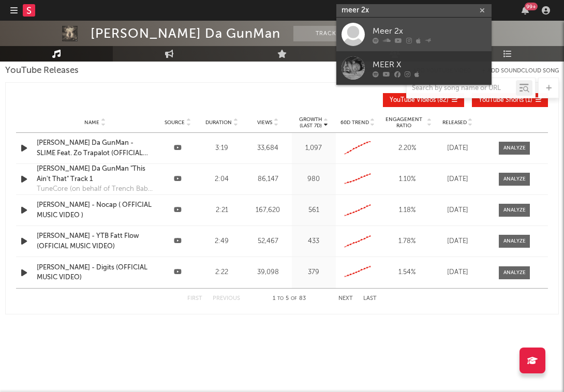 The height and width of the screenshot is (392, 564). What do you see at coordinates (430, 65) in the screenshot?
I see `div: MEER X` at bounding box center [430, 65].